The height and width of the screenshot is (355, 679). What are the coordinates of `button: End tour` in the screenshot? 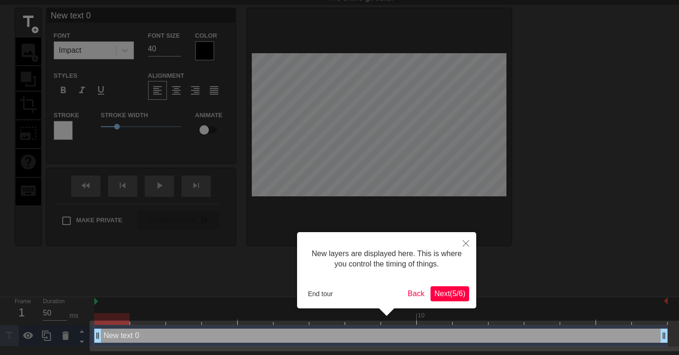 It's located at (320, 294).